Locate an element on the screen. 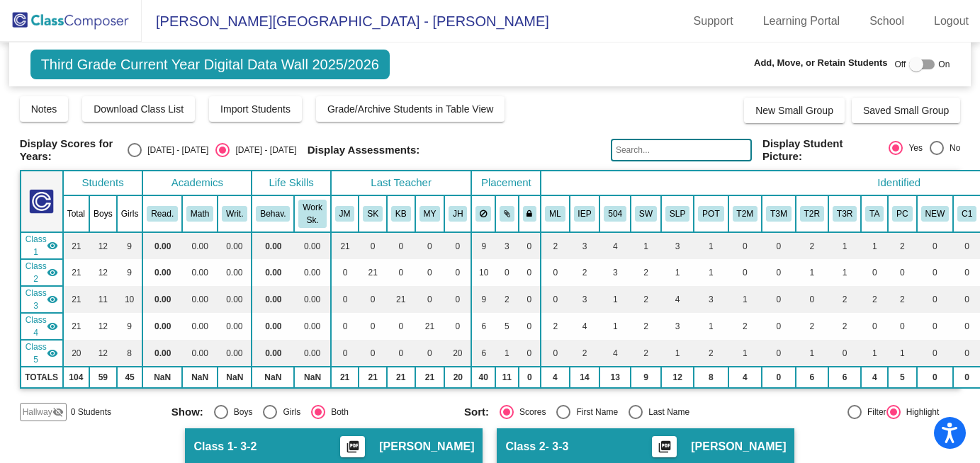 The height and width of the screenshot is (463, 980). button: T2M is located at coordinates (745, 214).